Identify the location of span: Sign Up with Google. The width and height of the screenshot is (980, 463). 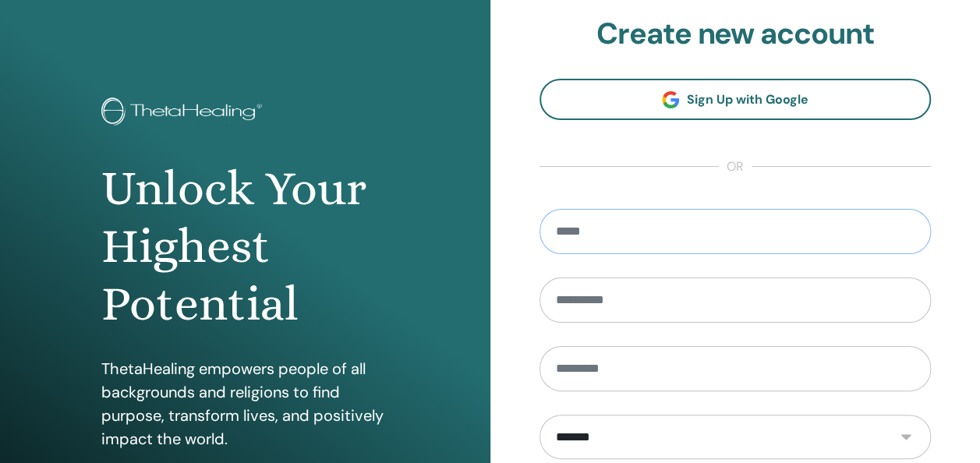
(748, 99).